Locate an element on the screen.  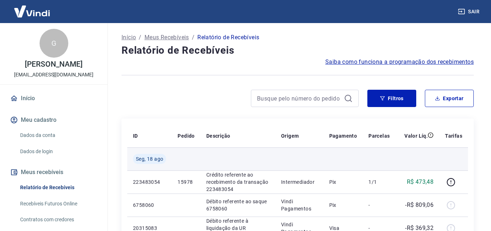
div: G is located at coordinates (54, 43).